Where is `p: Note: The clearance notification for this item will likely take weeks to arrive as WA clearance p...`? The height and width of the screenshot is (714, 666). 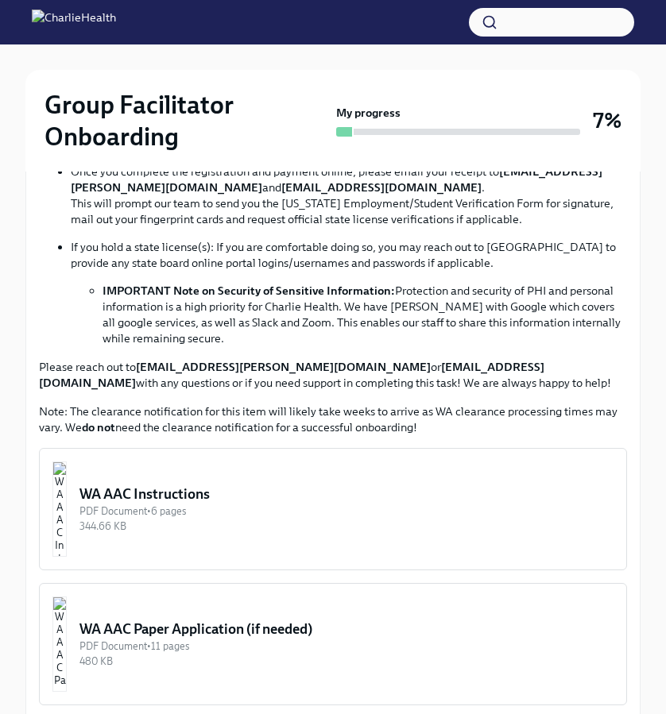
p: Note: The clearance notification for this item will likely take weeks to arrive as WA clearance p... is located at coordinates (333, 420).